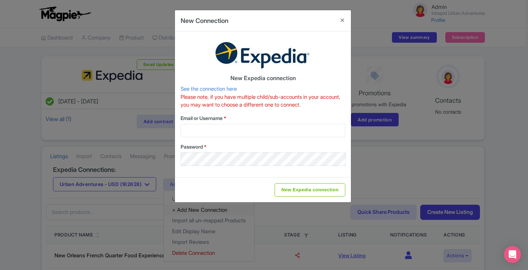 This screenshot has height=270, width=528. Describe the element at coordinates (263, 101) in the screenshot. I see `p: Please note, if you have multiple child/sub-accounts in your account, you may want to choose a di...` at that location.